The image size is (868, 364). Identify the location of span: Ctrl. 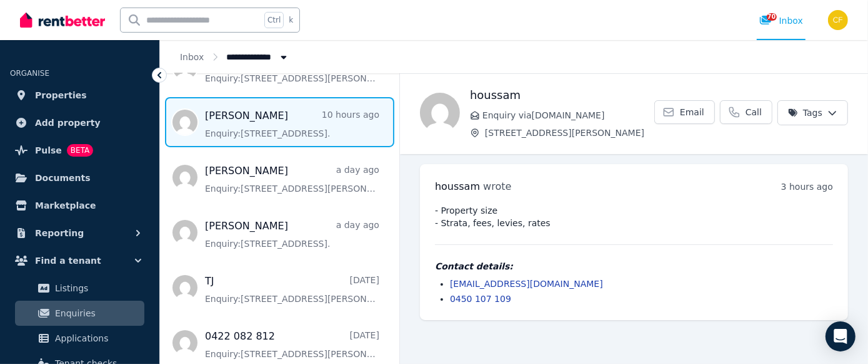
(274, 20).